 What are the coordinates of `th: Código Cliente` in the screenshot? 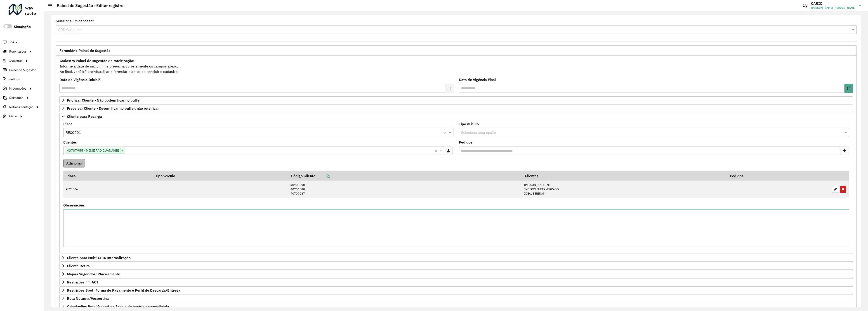 It's located at (405, 176).